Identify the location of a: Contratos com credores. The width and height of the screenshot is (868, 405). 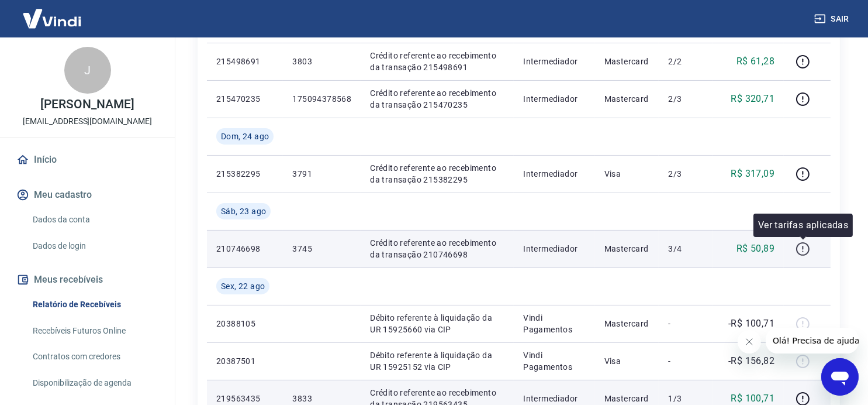
(94, 356).